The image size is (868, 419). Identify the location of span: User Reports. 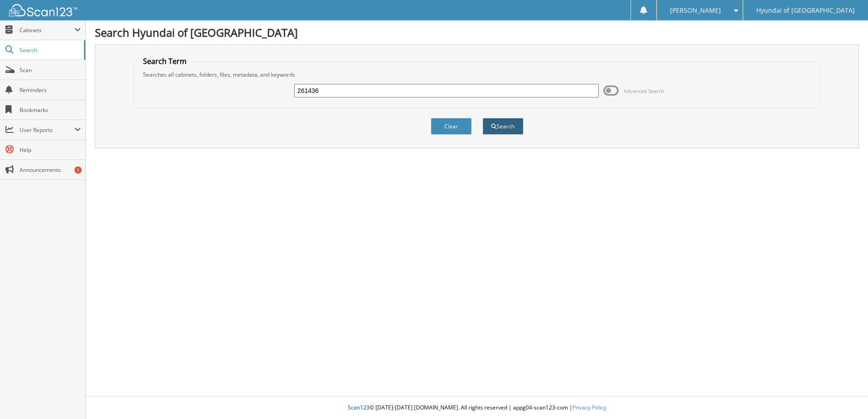
(47, 130).